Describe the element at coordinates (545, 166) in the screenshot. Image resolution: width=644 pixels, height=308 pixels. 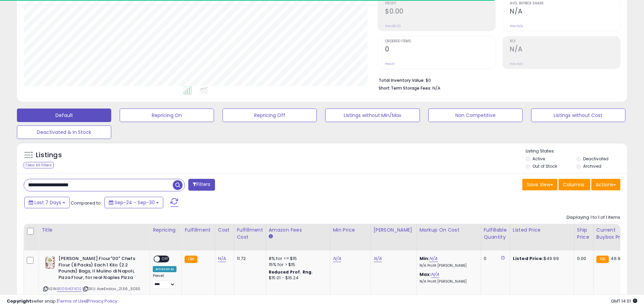
I see `label: Out of Stock` at that location.